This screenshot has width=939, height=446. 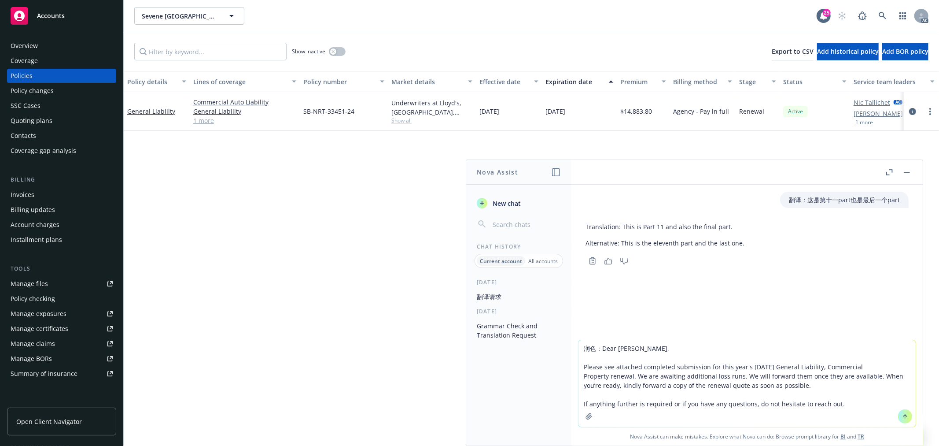 What do you see at coordinates (62, 344) in the screenshot?
I see `a: Manage claims` at bounding box center [62, 344].